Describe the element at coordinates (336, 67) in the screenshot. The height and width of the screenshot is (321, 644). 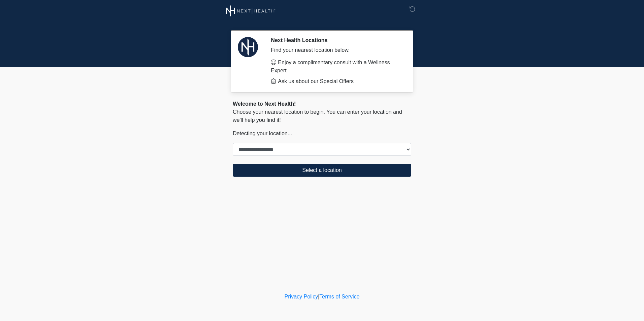
I see `li: Enjoy a complimentary consult with a Wellness Expert` at that location.